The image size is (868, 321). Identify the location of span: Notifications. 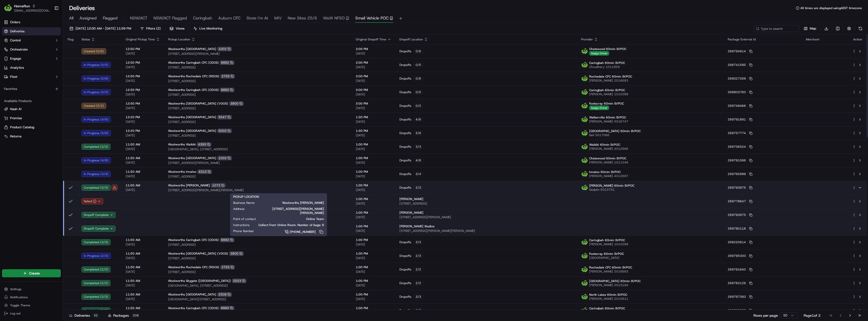
(19, 297).